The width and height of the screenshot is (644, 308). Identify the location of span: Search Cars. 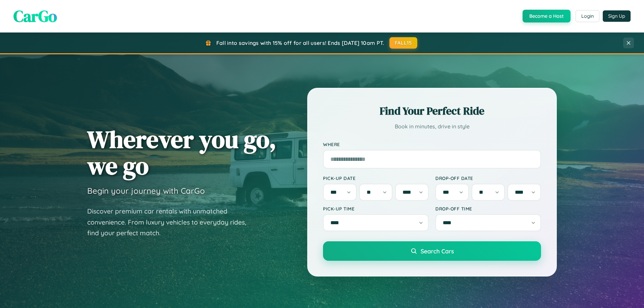
(437, 251).